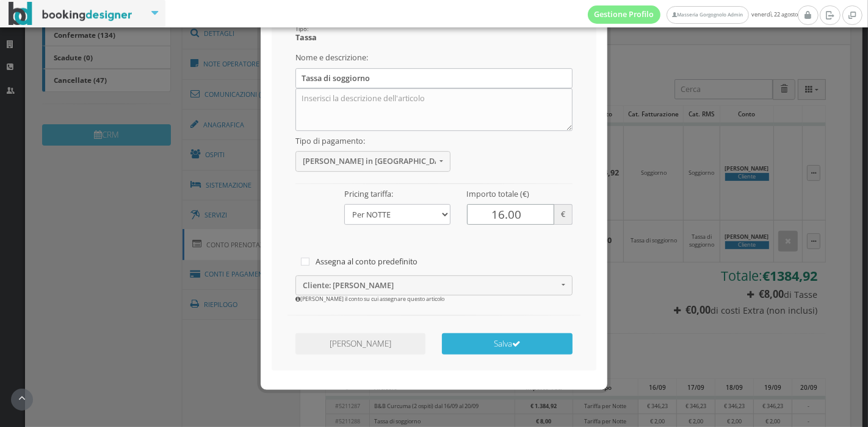  Describe the element at coordinates (434, 78) in the screenshot. I see `input: Inserisci il nome dell'articolo` at that location.